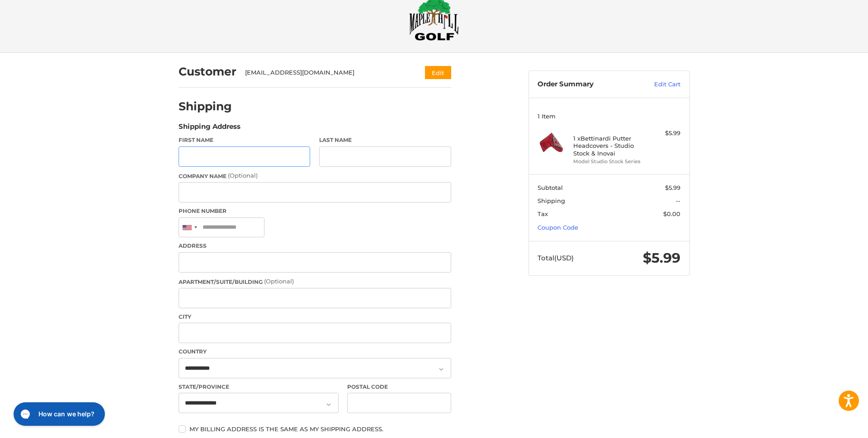 The width and height of the screenshot is (868, 438). I want to click on div: United States: +1, so click(190, 227).